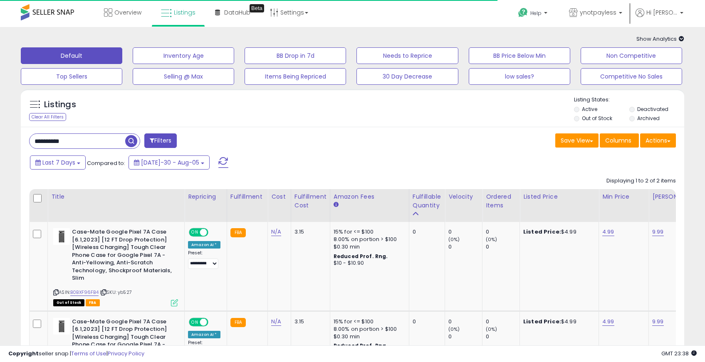 The height and width of the screenshot is (362, 705). I want to click on small: Amazon Fees., so click(336, 205).